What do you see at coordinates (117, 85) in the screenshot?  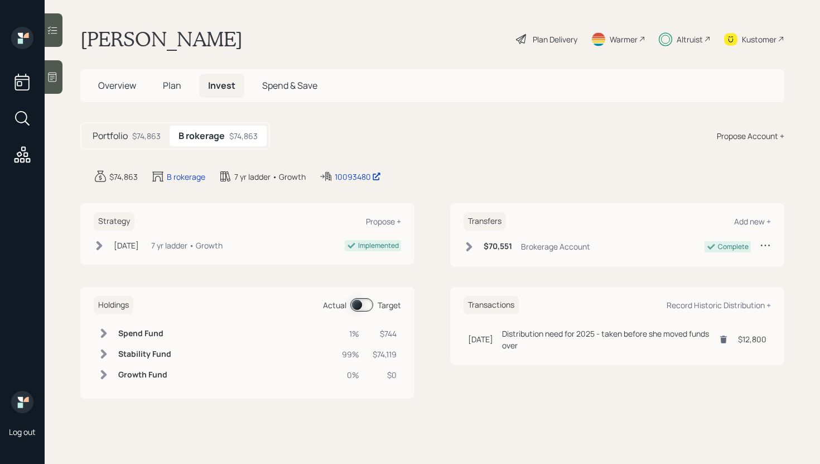 I see `span: Overview` at bounding box center [117, 85].